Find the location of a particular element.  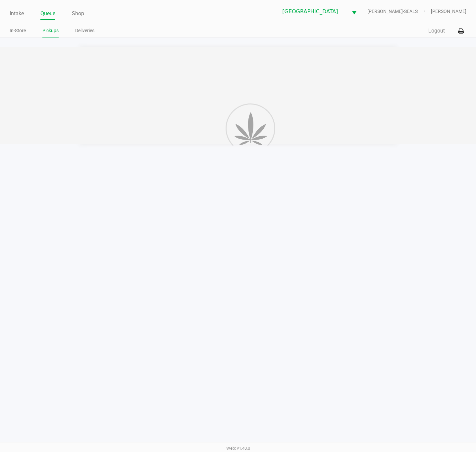

a: In-Store is located at coordinates (17, 31).